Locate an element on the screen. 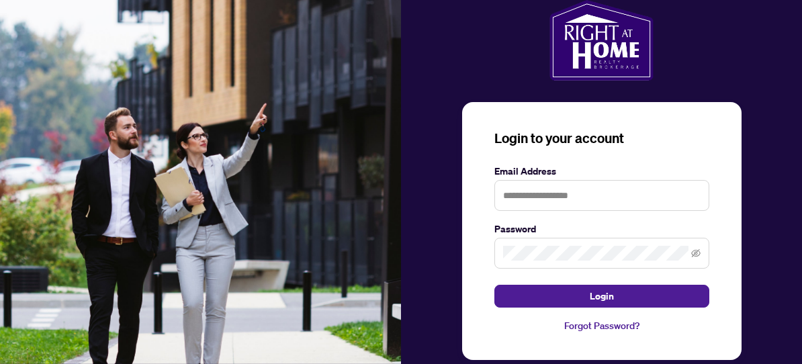  span: eye-invisible is located at coordinates (696, 253).